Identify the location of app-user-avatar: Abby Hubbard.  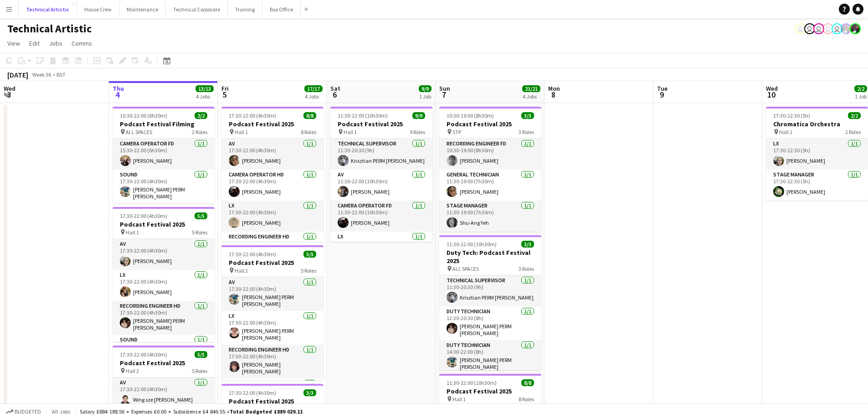
(801, 29).